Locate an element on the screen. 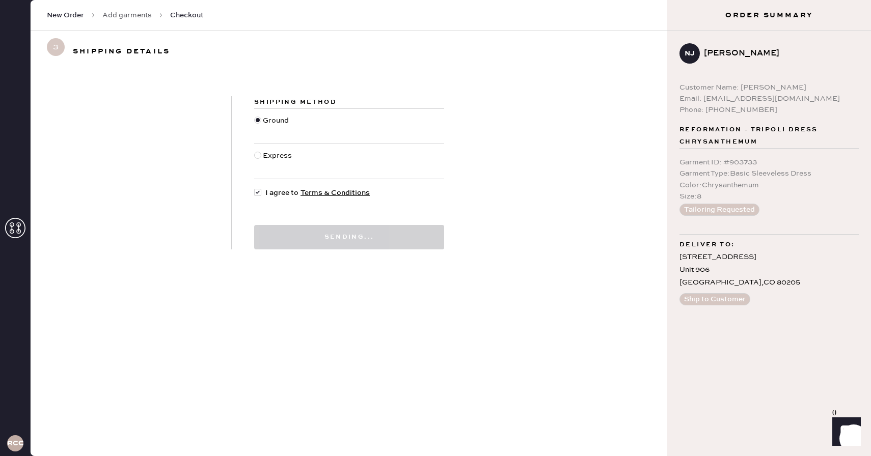 This screenshot has height=456, width=871. div: Garment Type : Basic Sleeveless Dress is located at coordinates (769, 174).